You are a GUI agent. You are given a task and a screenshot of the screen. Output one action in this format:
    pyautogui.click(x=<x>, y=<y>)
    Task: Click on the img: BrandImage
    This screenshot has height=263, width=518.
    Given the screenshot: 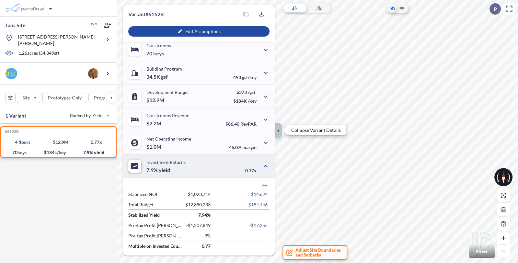 What is the action you would take?
    pyautogui.click(x=11, y=74)
    